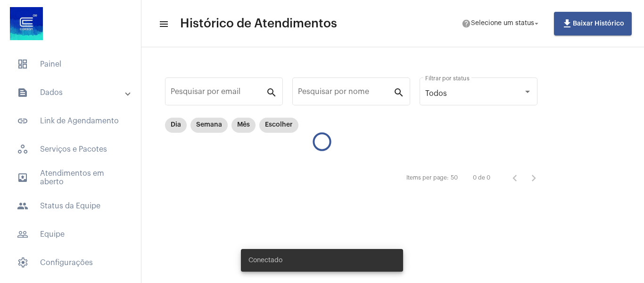  What do you see at coordinates (265, 260) in the screenshot?
I see `span: Conectado` at bounding box center [265, 260].